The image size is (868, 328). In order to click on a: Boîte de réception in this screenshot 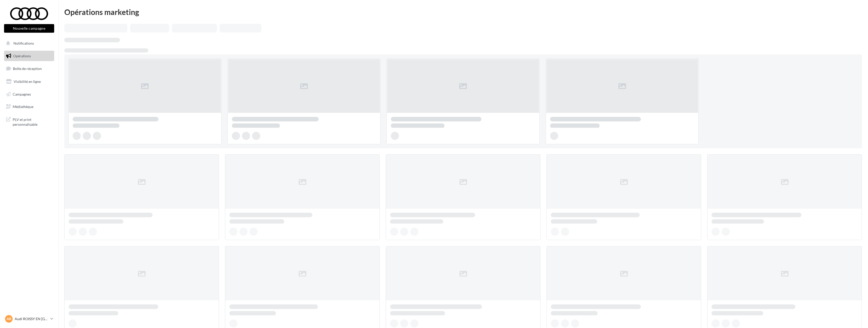, I will do `click(29, 69)`.